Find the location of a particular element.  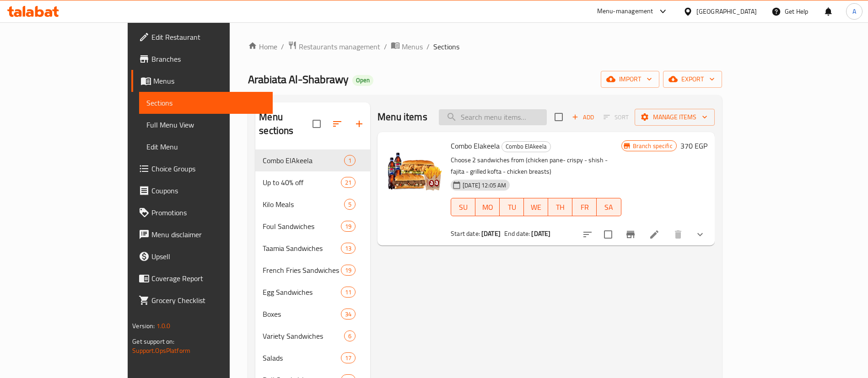

span: Combo Elakeela is located at coordinates (475, 146).